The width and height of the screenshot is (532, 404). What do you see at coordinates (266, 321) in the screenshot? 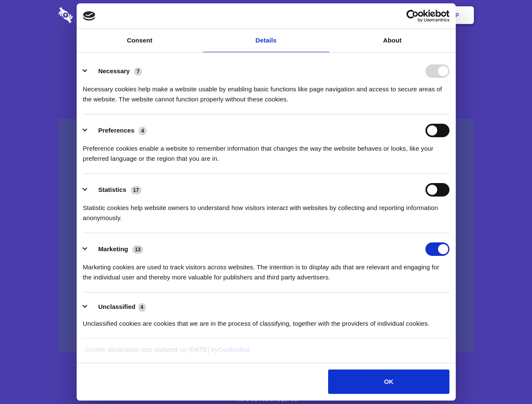
I see `div: Unclassified cookies are cookies that we are in the process of classifying, together with the pro...` at bounding box center [266, 321].